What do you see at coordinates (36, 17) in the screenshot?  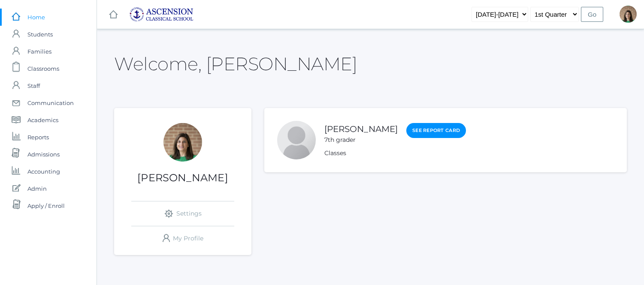 I see `span: Home` at bounding box center [36, 17].